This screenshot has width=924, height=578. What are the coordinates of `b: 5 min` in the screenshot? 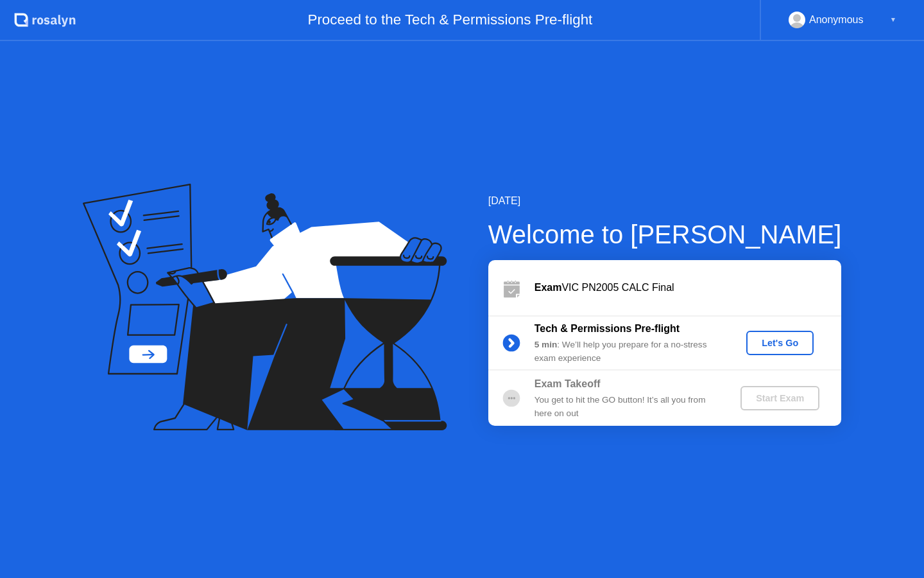 It's located at (546, 345).